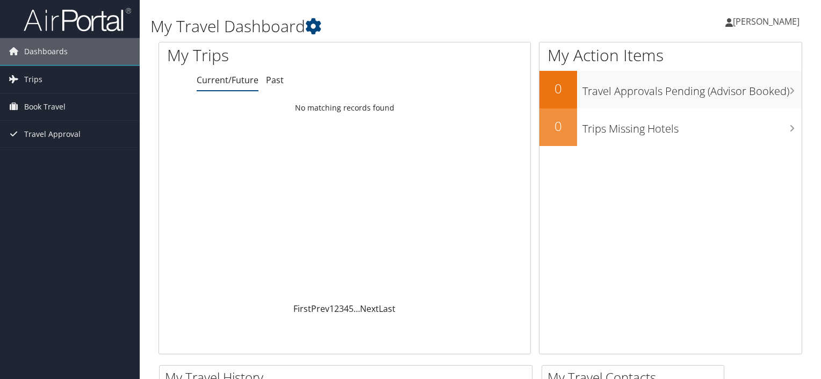  What do you see at coordinates (344, 108) in the screenshot?
I see `td: No matching records found` at bounding box center [344, 108].